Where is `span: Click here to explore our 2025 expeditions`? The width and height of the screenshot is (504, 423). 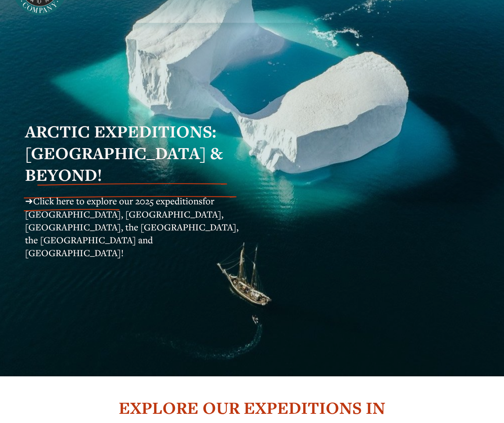 span: Click here to explore our 2025 expeditions is located at coordinates (117, 201).